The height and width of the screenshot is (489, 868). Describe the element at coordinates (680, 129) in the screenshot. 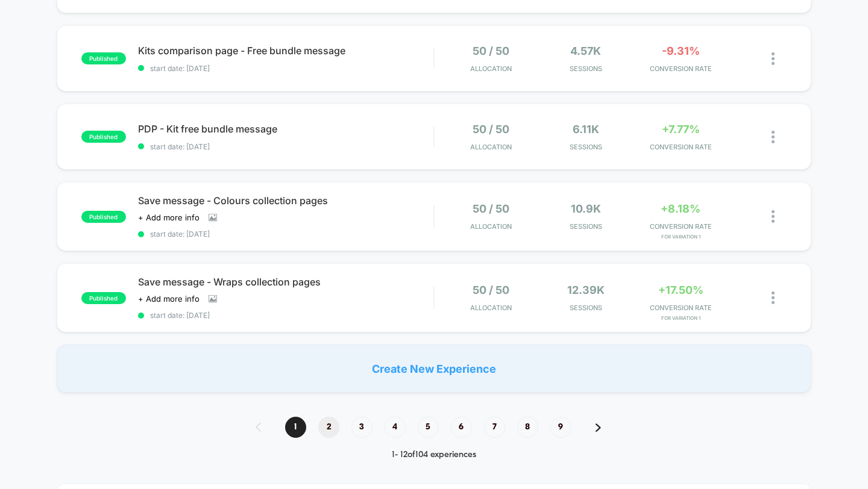

I see `span: +7.77%` at that location.